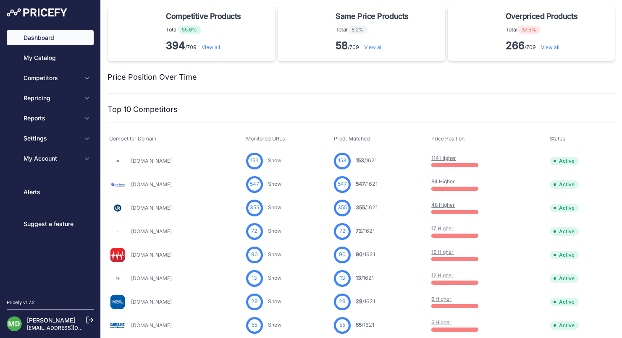 The height and width of the screenshot is (338, 622). Describe the element at coordinates (367, 184) in the screenshot. I see `a: 547/1621` at that location.